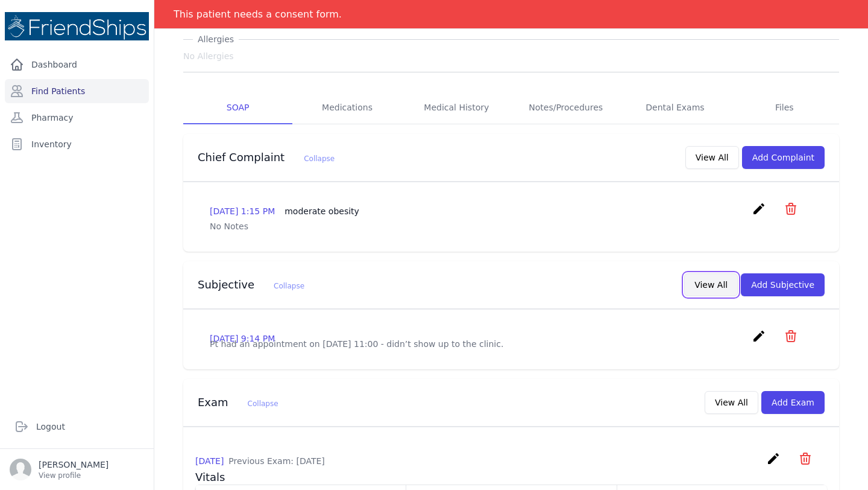  Describe the element at coordinates (251, 285) in the screenshot. I see `h3: Subjective` at that location.